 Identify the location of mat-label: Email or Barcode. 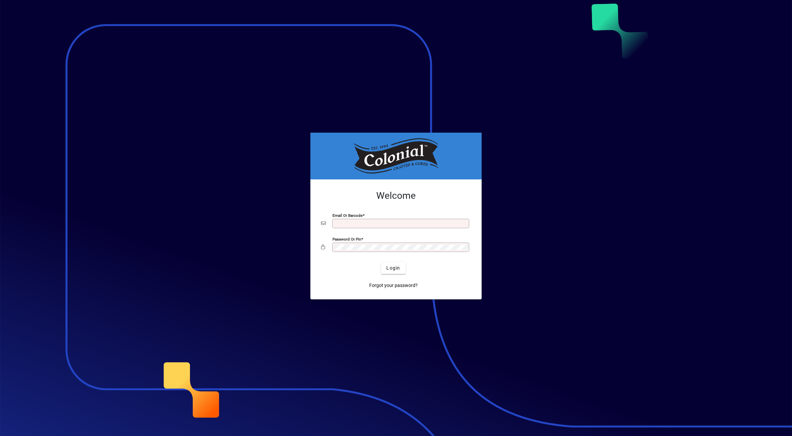
(347, 216).